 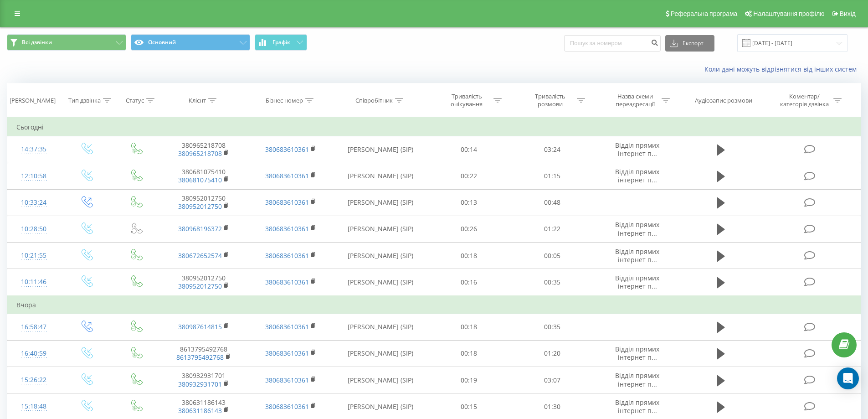 I want to click on button: Всі дзвінки, so click(x=67, y=43).